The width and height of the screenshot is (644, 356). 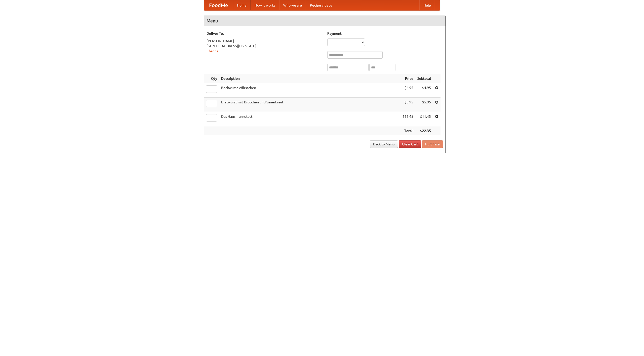 I want to click on a: FoodMe, so click(x=218, y=6).